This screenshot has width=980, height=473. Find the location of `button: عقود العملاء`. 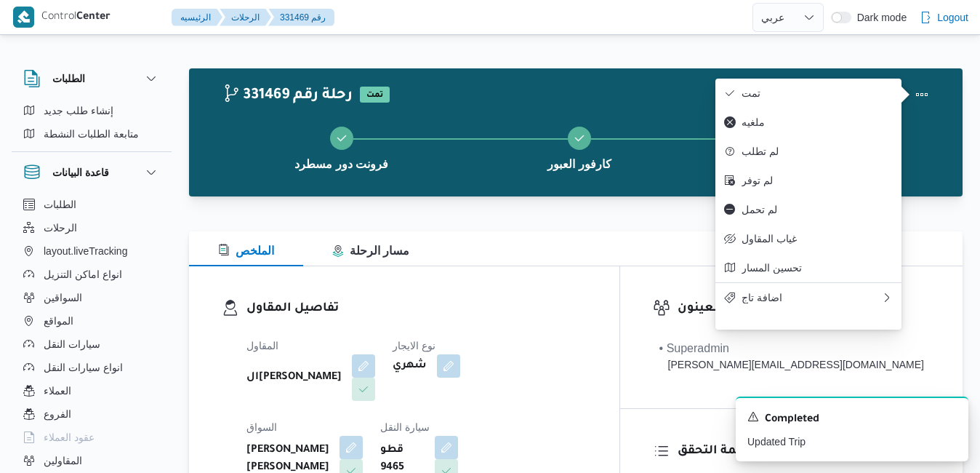

button: عقود العملاء is located at coordinates (92, 438).